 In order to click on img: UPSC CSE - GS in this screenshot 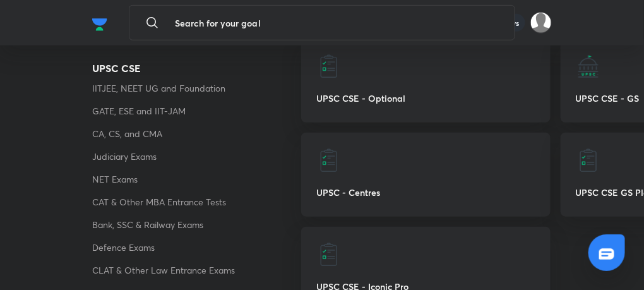, I will do `click(589, 67)`.